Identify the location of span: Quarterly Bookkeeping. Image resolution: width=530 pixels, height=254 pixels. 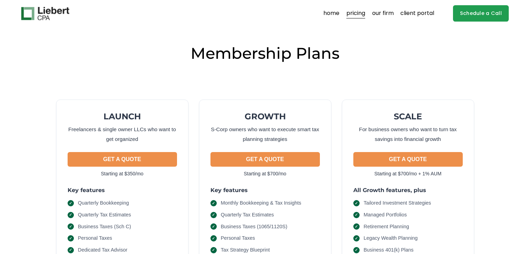
(103, 203).